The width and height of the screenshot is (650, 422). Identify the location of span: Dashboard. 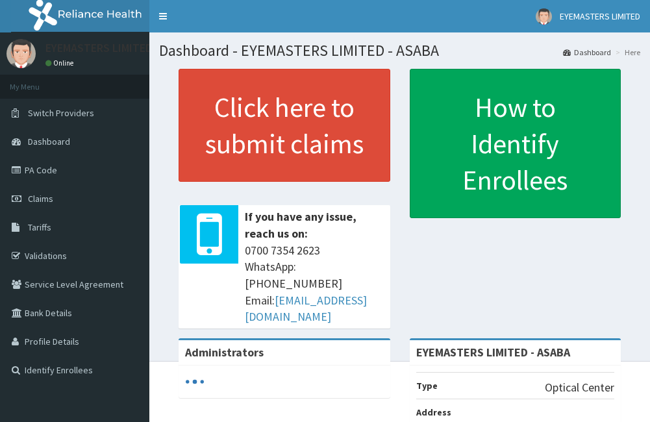
(49, 142).